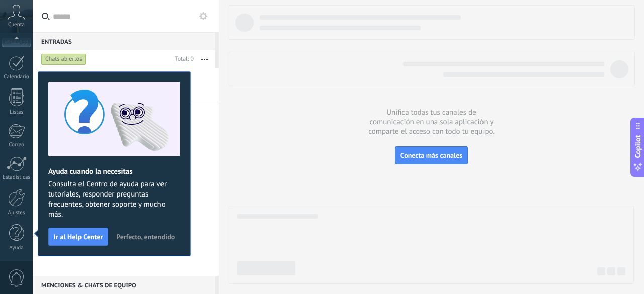  What do you see at coordinates (124, 41) in the screenshot?
I see `div: Entradas` at bounding box center [124, 41].